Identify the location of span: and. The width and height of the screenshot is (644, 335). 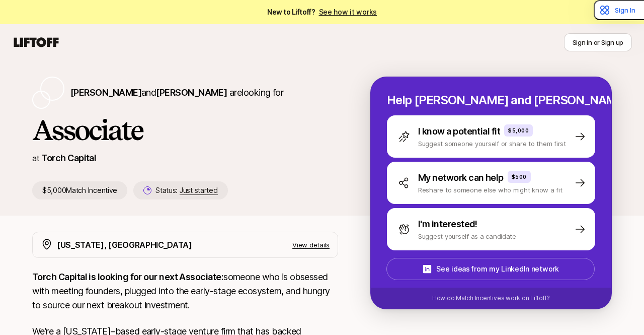
(184, 92).